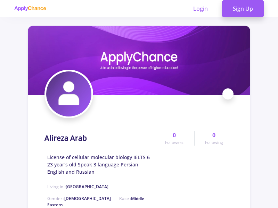  Describe the element at coordinates (69, 94) in the screenshot. I see `img: Alireza Arabavatar` at that location.